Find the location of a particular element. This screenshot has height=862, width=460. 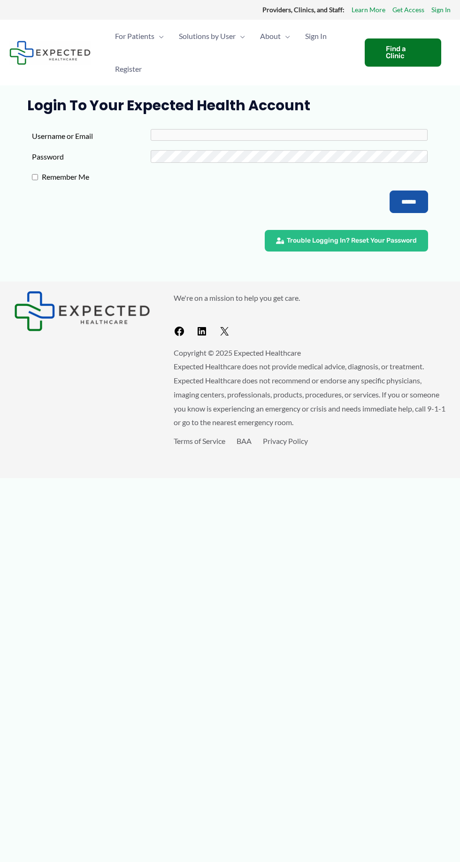

h1: Login to Your Expected Health Account is located at coordinates (230, 106).